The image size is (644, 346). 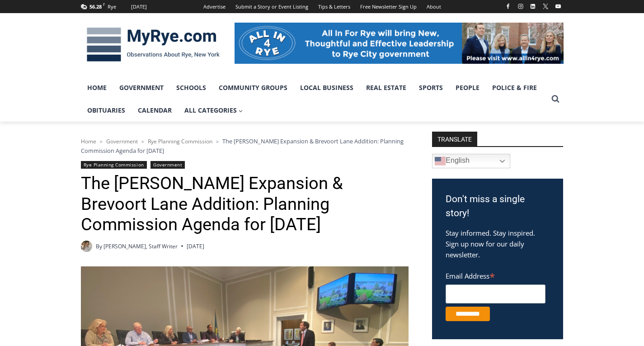 What do you see at coordinates (498, 244) in the screenshot?
I see `p: Stay informed. Stay inspired. Sign up now for our daily newsletter.` at bounding box center [498, 244].